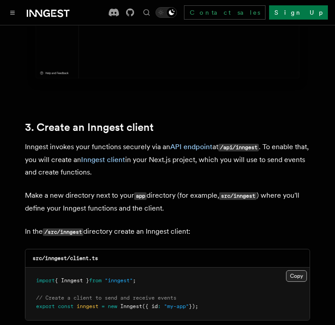 This screenshot has height=325, width=335. What do you see at coordinates (238, 196) in the screenshot?
I see `code: src/inngest` at bounding box center [238, 196].